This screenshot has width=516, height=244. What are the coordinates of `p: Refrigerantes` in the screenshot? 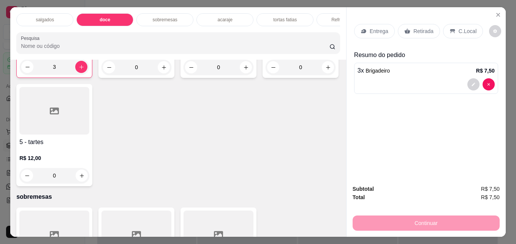 It's located at (345, 20).